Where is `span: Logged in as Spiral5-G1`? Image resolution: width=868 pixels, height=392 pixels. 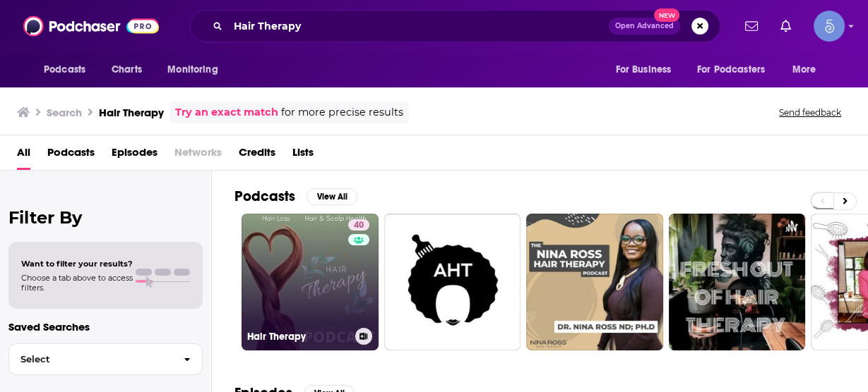
span: Logged in as Spiral5-G1 is located at coordinates (829, 26).